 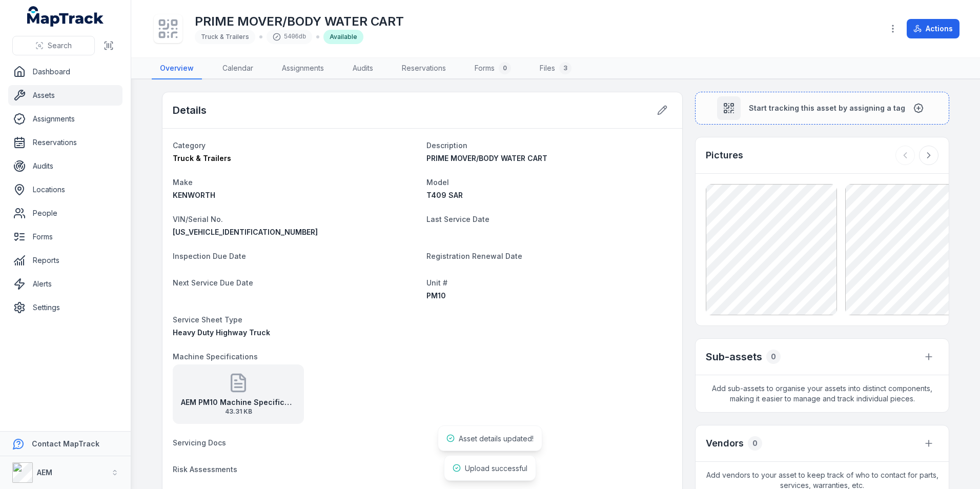 What do you see at coordinates (182, 182) in the screenshot?
I see `span: Make` at bounding box center [182, 182].